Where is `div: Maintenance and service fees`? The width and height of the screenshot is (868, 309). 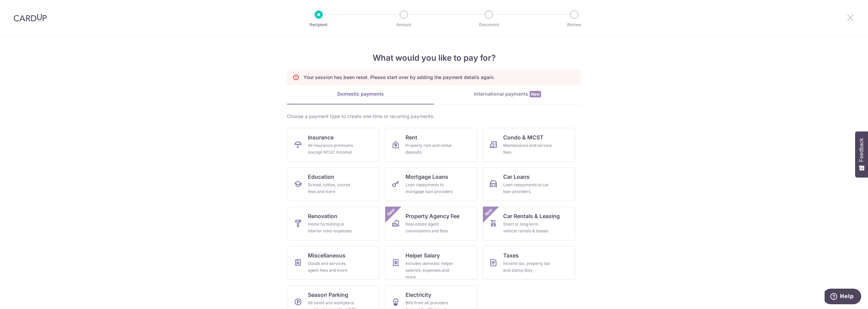 div: Maintenance and service fees is located at coordinates (528, 149).